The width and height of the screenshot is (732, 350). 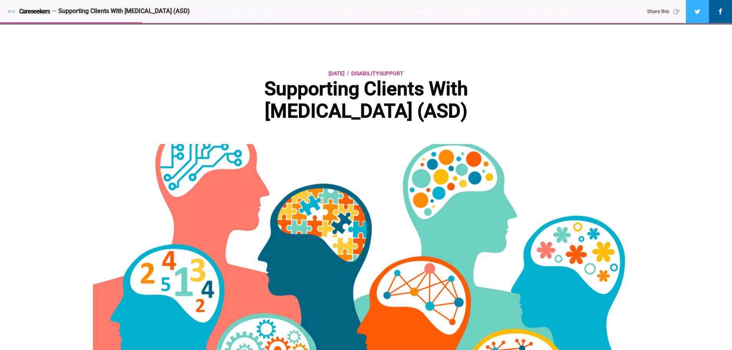 What do you see at coordinates (664, 12) in the screenshot?
I see `div: Share this` at bounding box center [664, 12].